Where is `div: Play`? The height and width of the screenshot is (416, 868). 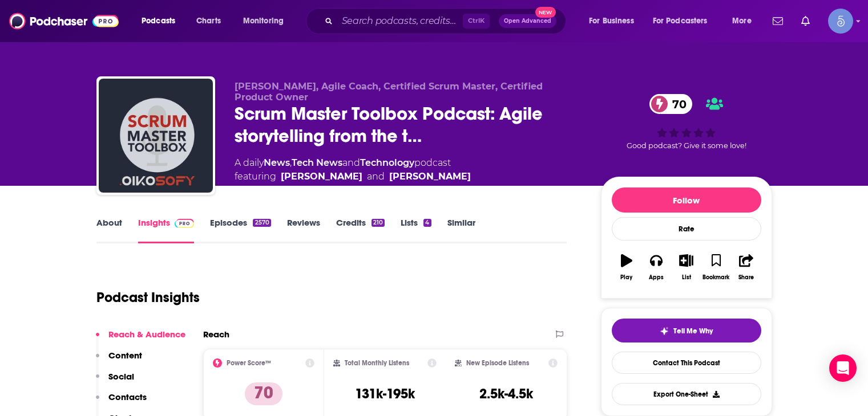
div: Play is located at coordinates (626, 278).